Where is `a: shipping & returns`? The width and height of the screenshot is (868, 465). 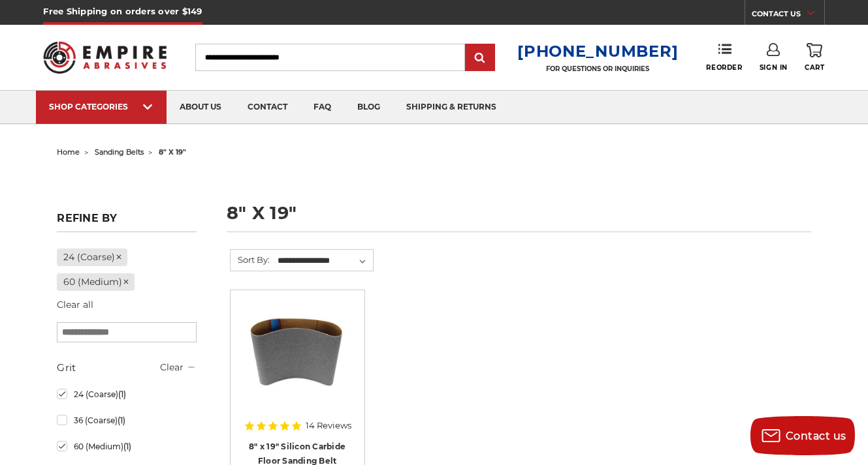
a: shipping & returns is located at coordinates (451, 107).